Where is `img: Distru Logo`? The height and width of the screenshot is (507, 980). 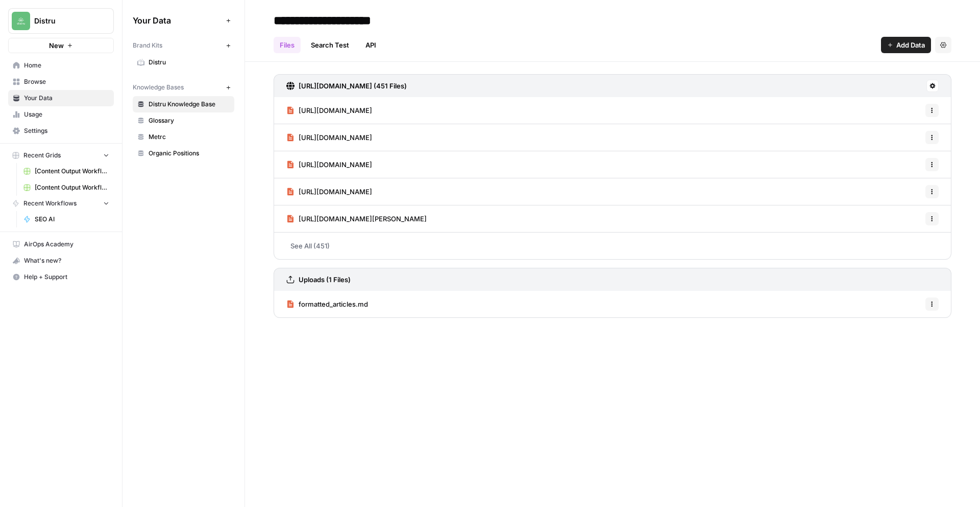 img: Distru Logo is located at coordinates (21, 21).